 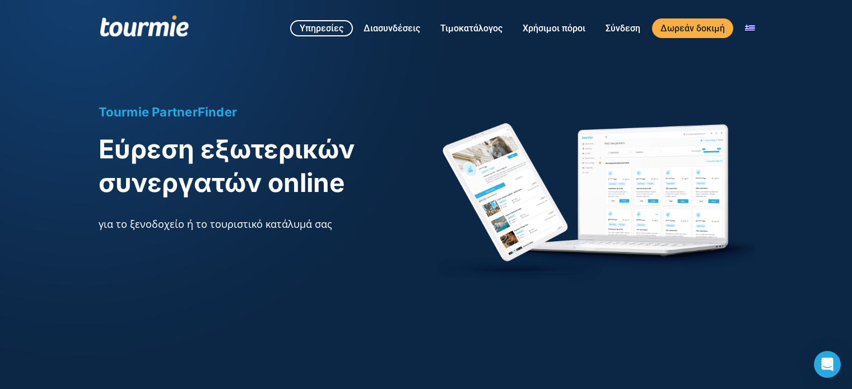 What do you see at coordinates (391, 28) in the screenshot?
I see `a: Διασυνδέσεις` at bounding box center [391, 28].